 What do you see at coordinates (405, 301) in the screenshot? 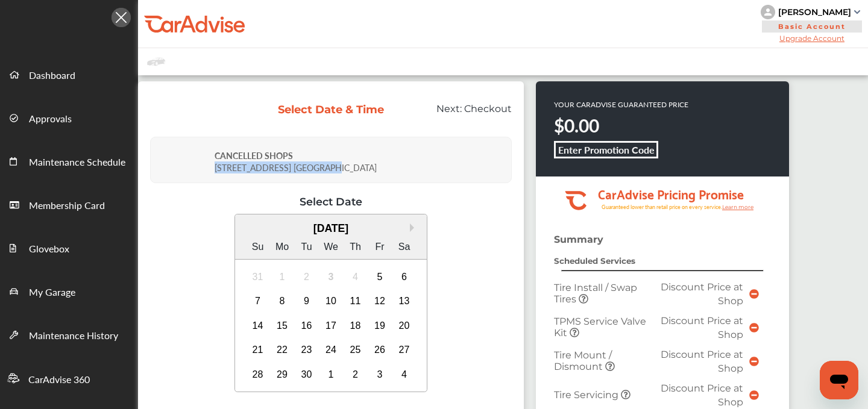
I see `div: Choose Saturday, September 13th, 2025` at bounding box center [405, 301].